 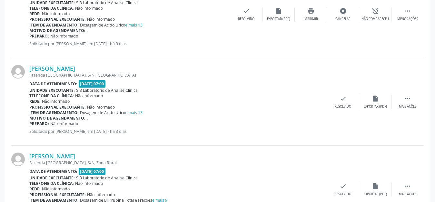 What do you see at coordinates (375, 19) in the screenshot?
I see `div: Não compareceu` at bounding box center [375, 19].